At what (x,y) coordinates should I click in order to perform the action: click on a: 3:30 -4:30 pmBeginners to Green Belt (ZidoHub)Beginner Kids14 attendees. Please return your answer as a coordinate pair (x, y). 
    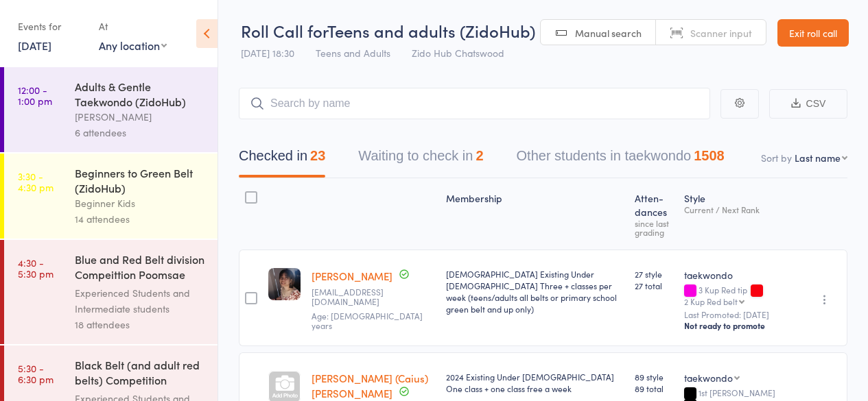
    Looking at the image, I should click on (110, 196).